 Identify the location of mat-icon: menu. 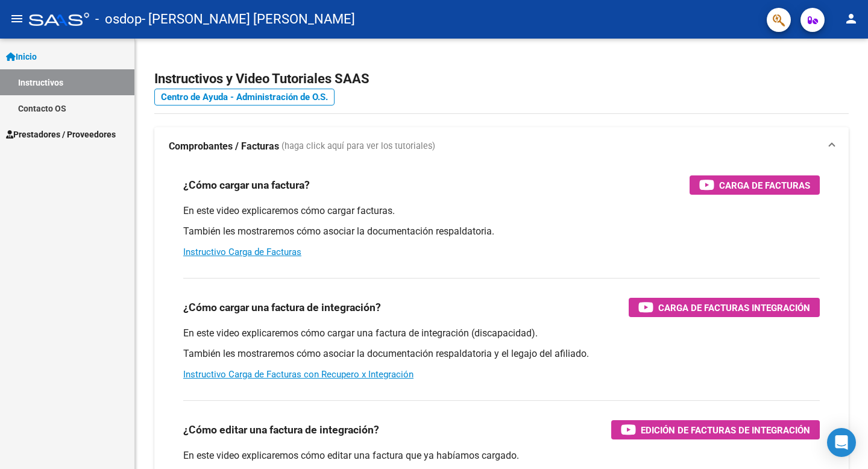
(17, 18).